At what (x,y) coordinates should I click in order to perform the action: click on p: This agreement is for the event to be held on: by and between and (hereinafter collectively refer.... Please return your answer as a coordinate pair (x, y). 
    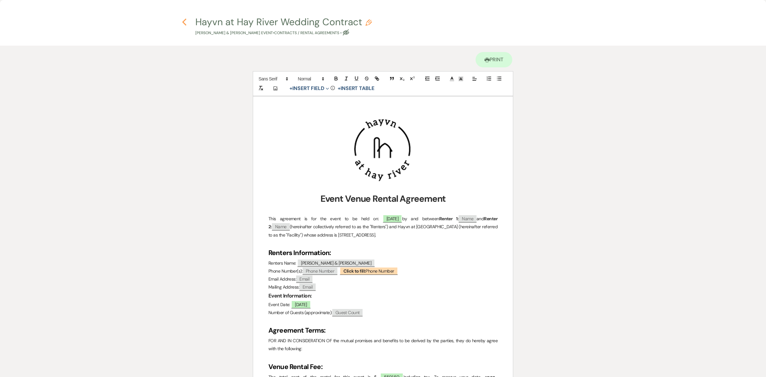
    Looking at the image, I should click on (383, 227).